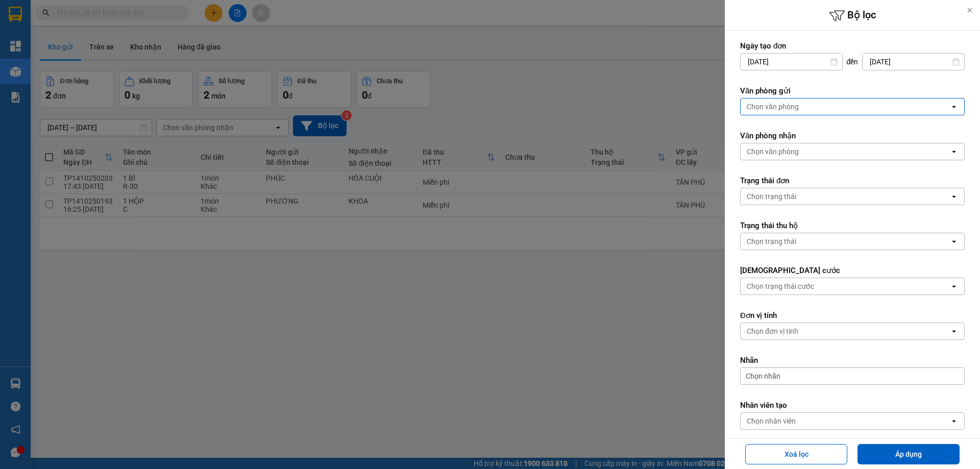 The width and height of the screenshot is (980, 469). What do you see at coordinates (852, 16) in the screenshot?
I see `h6: Bộ lọc` at bounding box center [852, 16].